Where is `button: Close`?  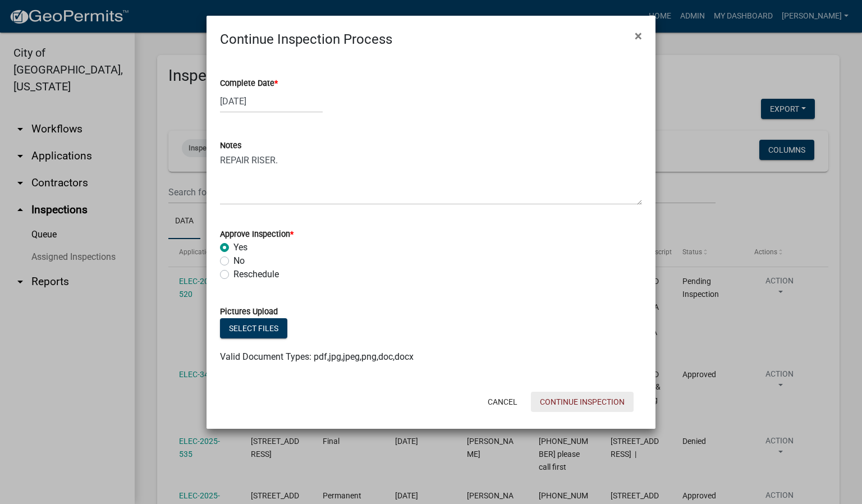
button: Close is located at coordinates (638, 36).